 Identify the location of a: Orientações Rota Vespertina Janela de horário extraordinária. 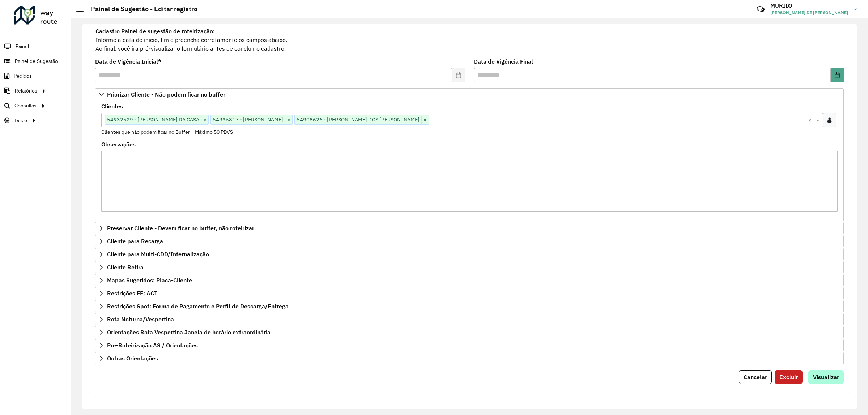
(469, 332).